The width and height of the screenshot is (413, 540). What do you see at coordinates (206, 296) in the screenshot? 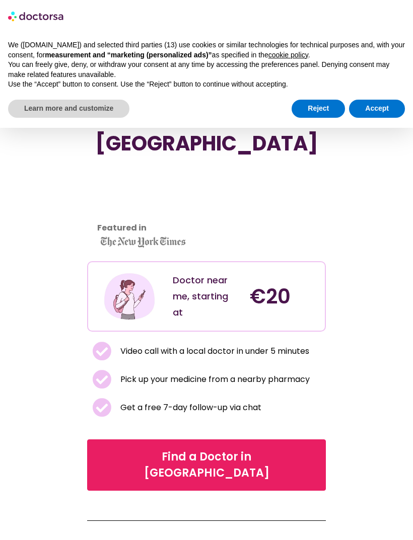
I see `div: Doctor near me, starting at` at bounding box center [206, 296].